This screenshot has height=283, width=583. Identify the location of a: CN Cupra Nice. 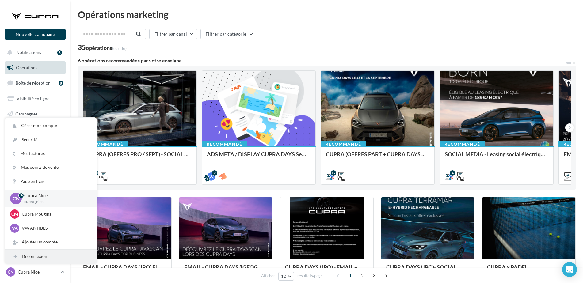
(35, 272).